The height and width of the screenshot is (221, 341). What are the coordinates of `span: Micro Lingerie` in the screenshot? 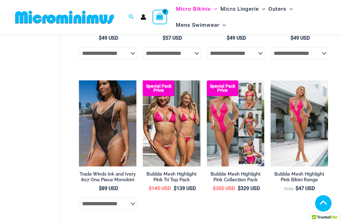 It's located at (239, 9).